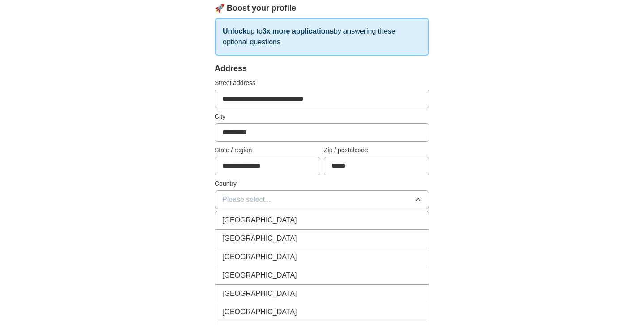 This screenshot has width=644, height=325. What do you see at coordinates (322, 200) in the screenshot?
I see `button: Please select...` at bounding box center [322, 200].